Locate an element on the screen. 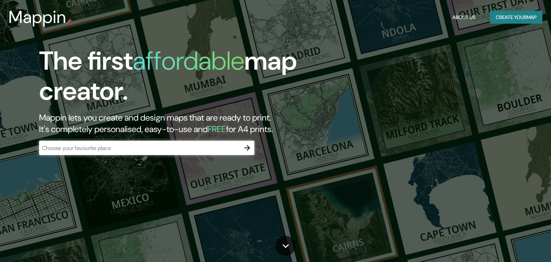  img: mappin-pin is located at coordinates (69, 22).